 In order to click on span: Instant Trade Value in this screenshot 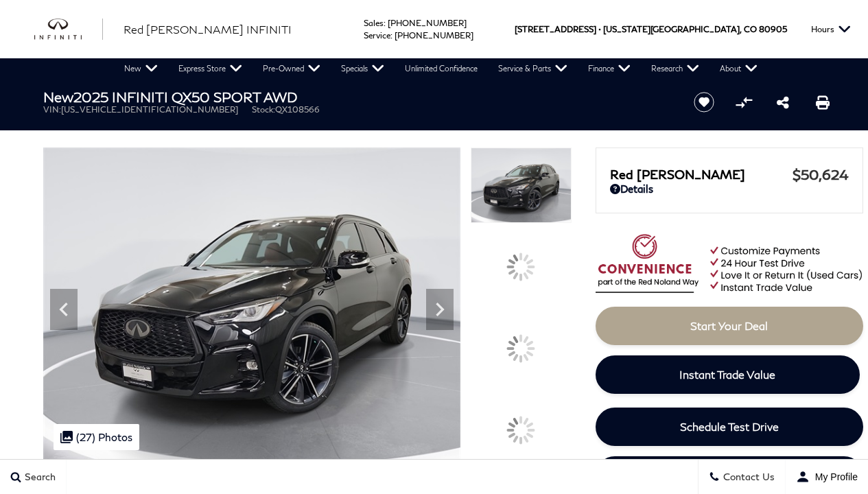, I will do `click(728, 374)`.